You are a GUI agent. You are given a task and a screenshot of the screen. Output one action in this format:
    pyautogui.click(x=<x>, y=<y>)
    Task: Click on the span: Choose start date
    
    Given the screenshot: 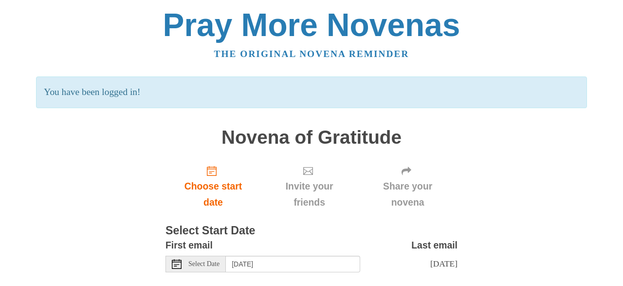 What is the action you would take?
    pyautogui.click(x=213, y=194)
    